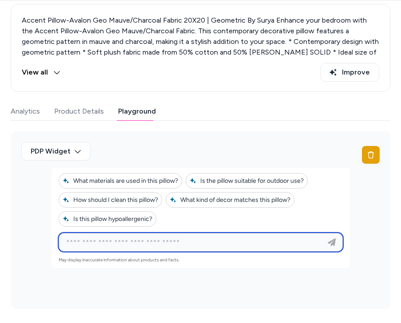 The image size is (401, 323). Describe the element at coordinates (350, 72) in the screenshot. I see `button: Improve` at that location.